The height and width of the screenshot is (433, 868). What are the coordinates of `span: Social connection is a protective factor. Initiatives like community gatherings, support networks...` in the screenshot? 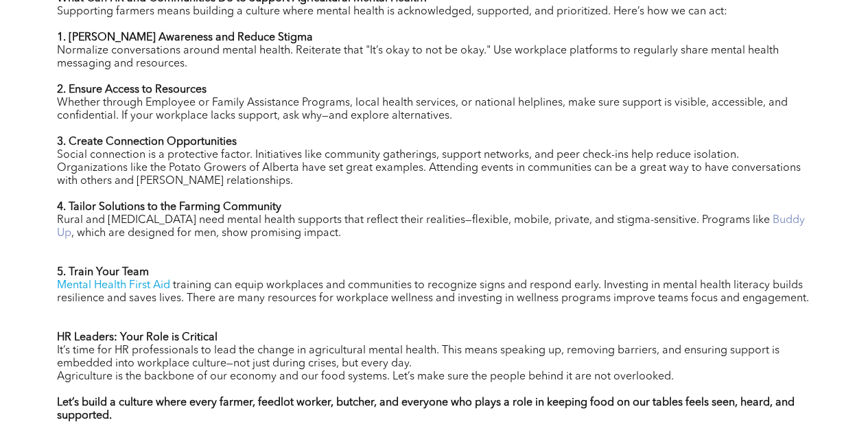 It's located at (429, 169).